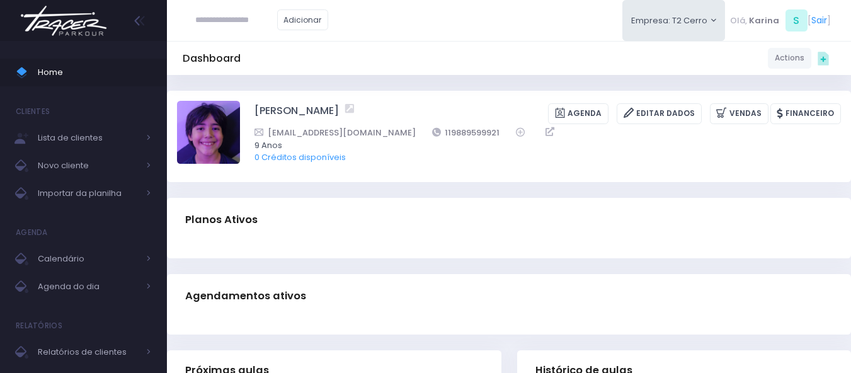  What do you see at coordinates (300, 157) in the screenshot?
I see `a: 0 Créditos disponíveis` at bounding box center [300, 157].